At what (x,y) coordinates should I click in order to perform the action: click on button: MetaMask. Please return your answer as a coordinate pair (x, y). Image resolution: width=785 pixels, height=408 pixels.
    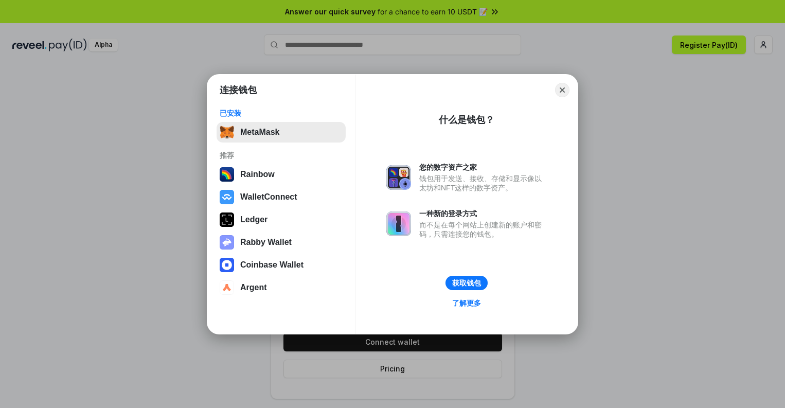
    Looking at the image, I should click on (281, 132).